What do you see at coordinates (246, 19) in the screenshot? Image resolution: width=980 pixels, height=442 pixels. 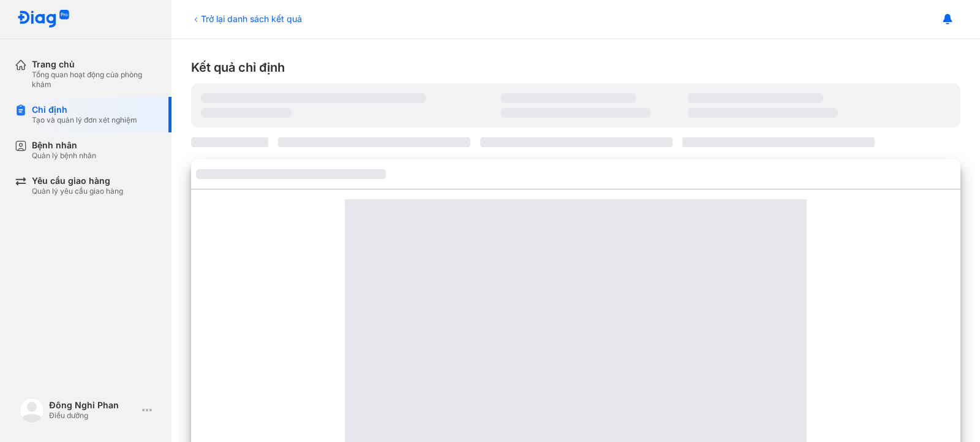 I see `div: Trở lại danh sách kết quả` at bounding box center [246, 19].